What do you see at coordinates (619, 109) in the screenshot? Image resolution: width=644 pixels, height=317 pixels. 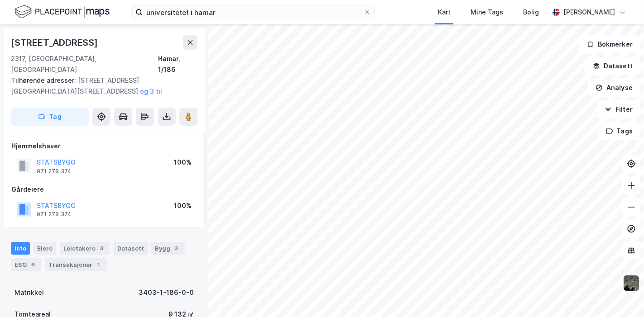 I see `button: Filter` at bounding box center [619, 109].